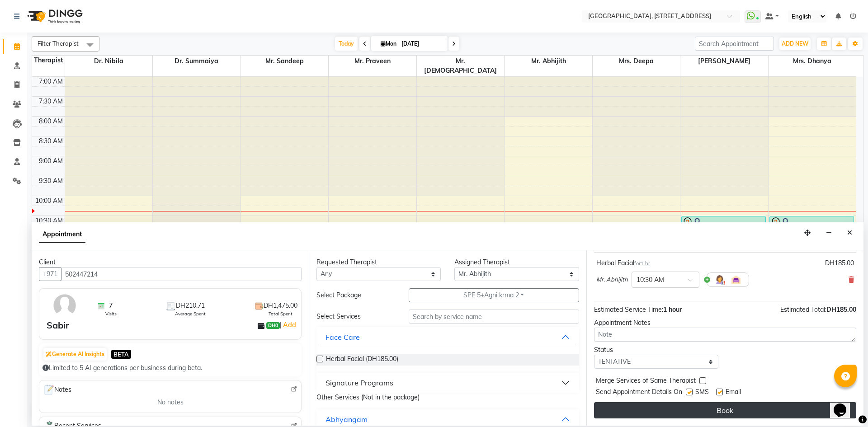  I want to click on div: Signature Programs, so click(360, 383).